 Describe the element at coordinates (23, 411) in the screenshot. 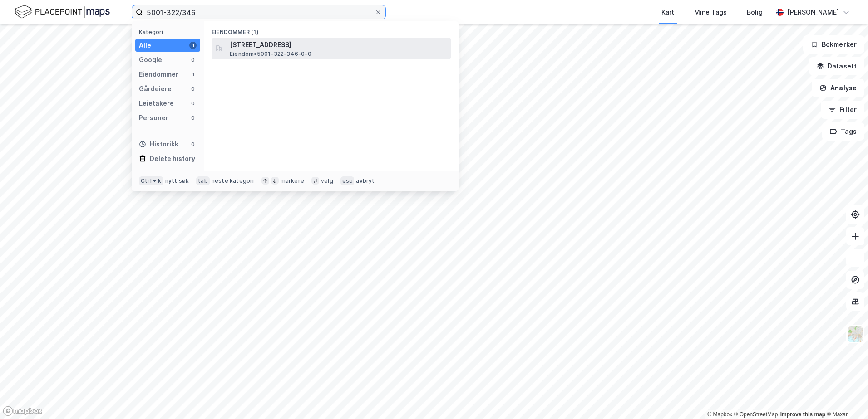

I see `a: Mapbox homepage` at that location.